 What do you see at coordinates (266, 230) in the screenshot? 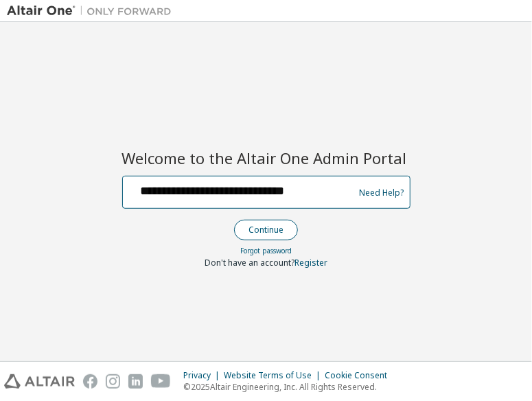
I see `button: Continue` at bounding box center [266, 230].